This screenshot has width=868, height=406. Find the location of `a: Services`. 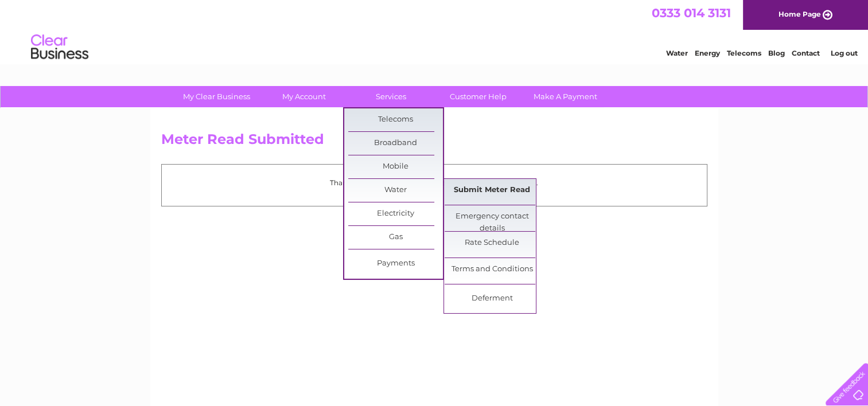

a: Services is located at coordinates (391, 96).